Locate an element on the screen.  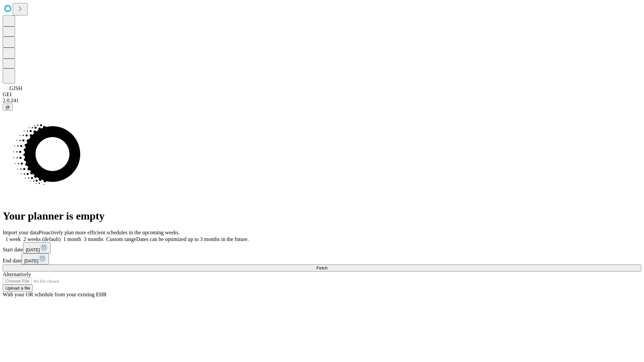
span: With your OR schedule from your existing EHR is located at coordinates (55, 294).